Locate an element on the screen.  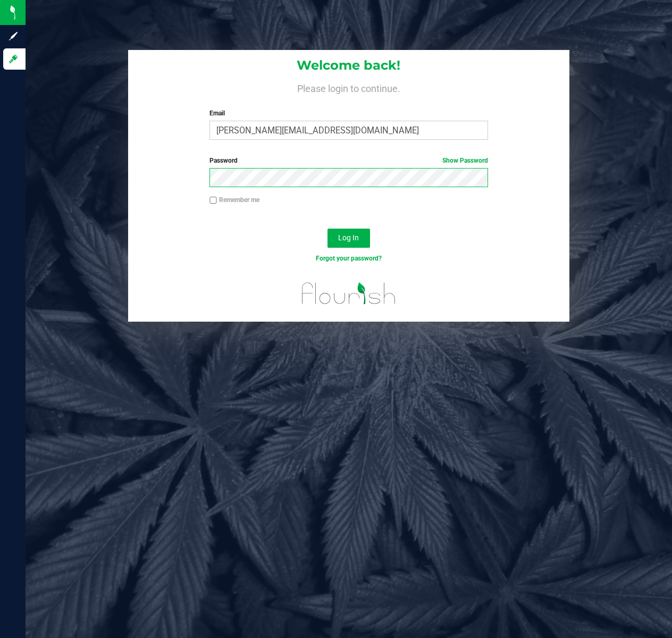
input: Remember me is located at coordinates (213, 201).